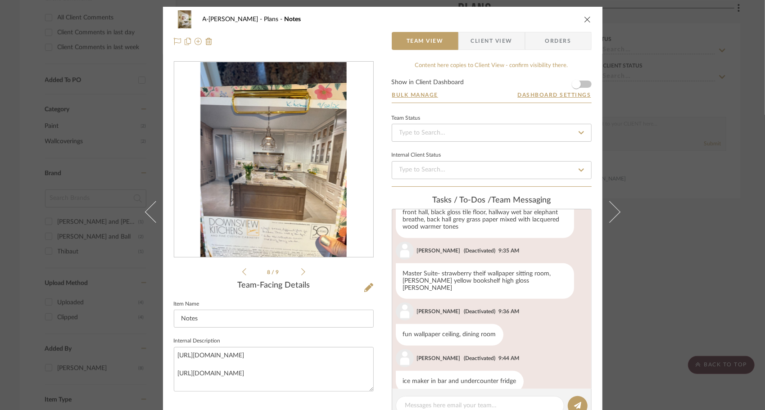  What do you see at coordinates (269, 272) in the screenshot?
I see `span: 8` at bounding box center [269, 272].